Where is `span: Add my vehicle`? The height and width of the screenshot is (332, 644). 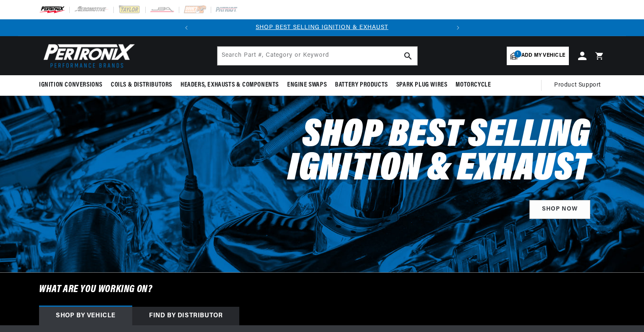 span: Add my vehicle is located at coordinates (543, 56).